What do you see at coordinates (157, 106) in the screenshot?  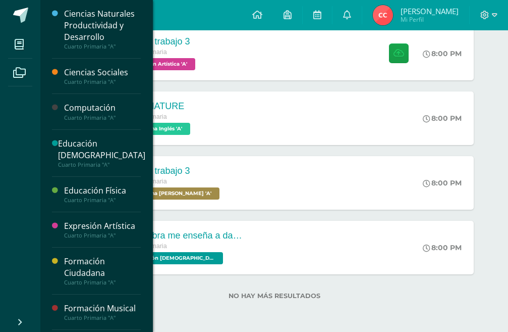 I see `div: WILD NATURE` at bounding box center [157, 106].